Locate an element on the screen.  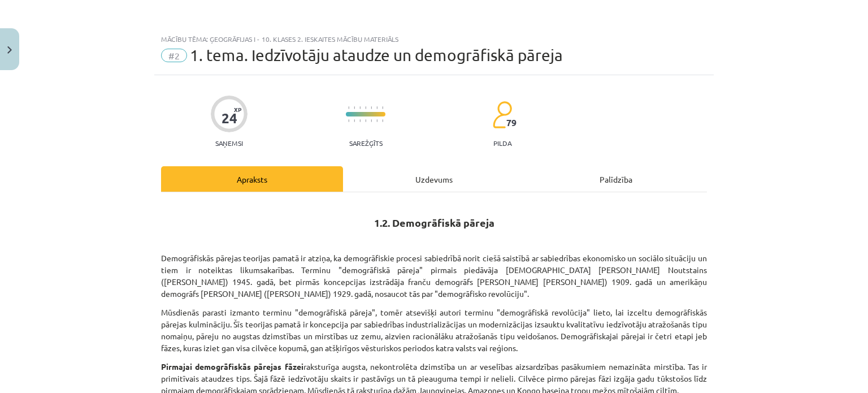
span: 1. tema. Iedzīvotāju ataudze un demogrāfiskā pāreja is located at coordinates (376, 55).